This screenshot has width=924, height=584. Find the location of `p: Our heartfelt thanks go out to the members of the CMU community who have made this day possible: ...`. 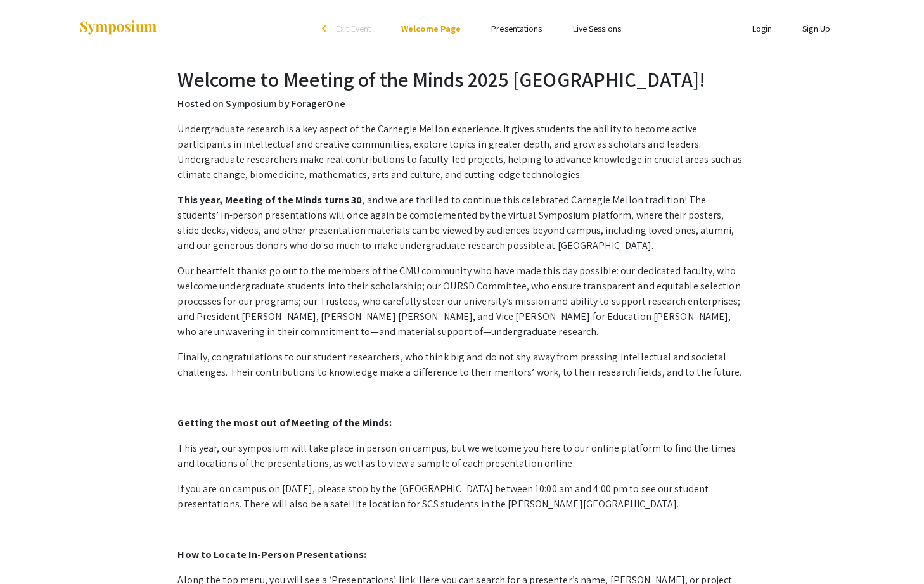

p: Our heartfelt thanks go out to the members of the CMU community who have made this day possible: ... is located at coordinates (461, 301).